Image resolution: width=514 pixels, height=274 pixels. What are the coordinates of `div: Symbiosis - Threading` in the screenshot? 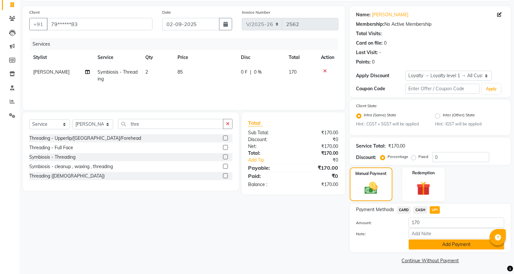 It's located at (52, 157).